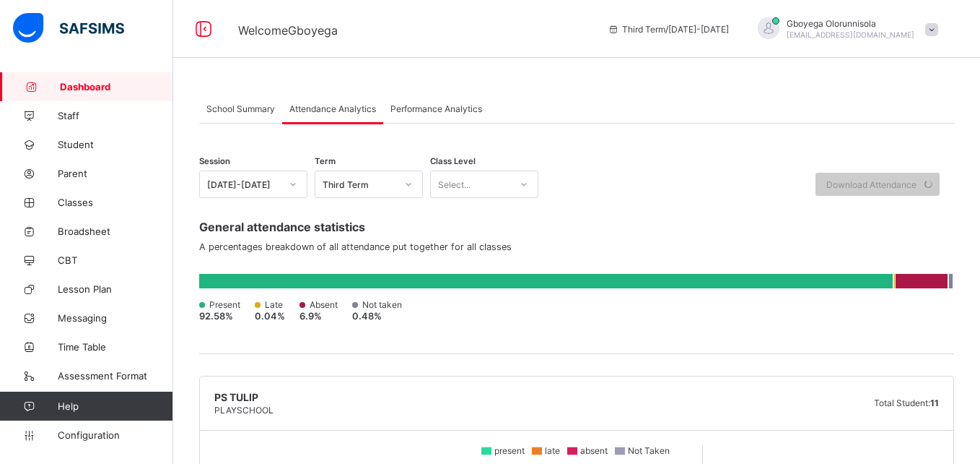  Describe the element at coordinates (552, 450) in the screenshot. I see `span: late` at that location.